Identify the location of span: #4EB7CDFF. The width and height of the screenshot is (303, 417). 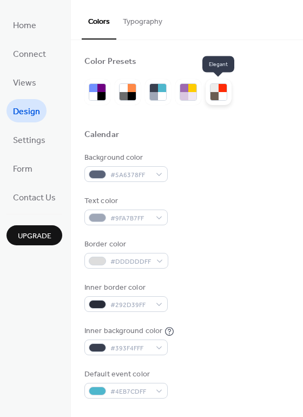
(130, 391).